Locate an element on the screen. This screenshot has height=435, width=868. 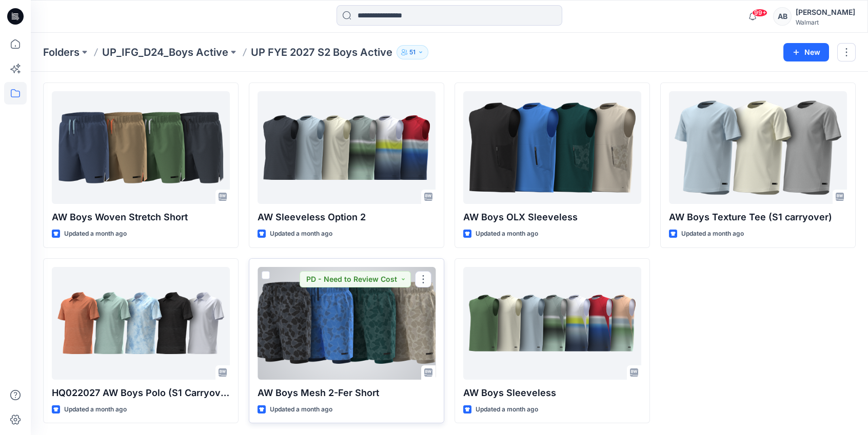
a: AW Boys Texture Tee (S1 carryover) is located at coordinates (758, 148).